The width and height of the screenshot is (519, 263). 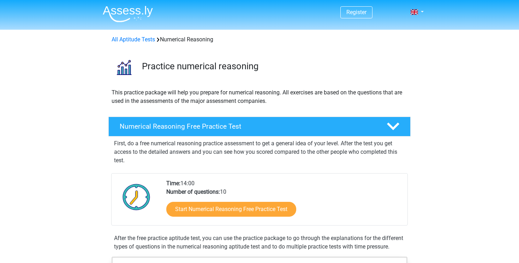 What do you see at coordinates (173, 183) in the screenshot?
I see `b: Time:` at bounding box center [173, 183].